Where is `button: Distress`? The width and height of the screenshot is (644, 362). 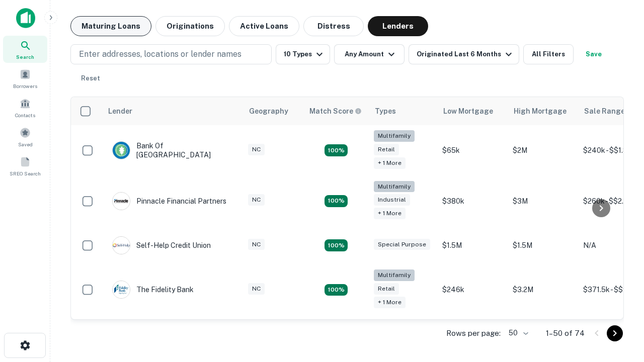 button: Distress is located at coordinates (333, 26).